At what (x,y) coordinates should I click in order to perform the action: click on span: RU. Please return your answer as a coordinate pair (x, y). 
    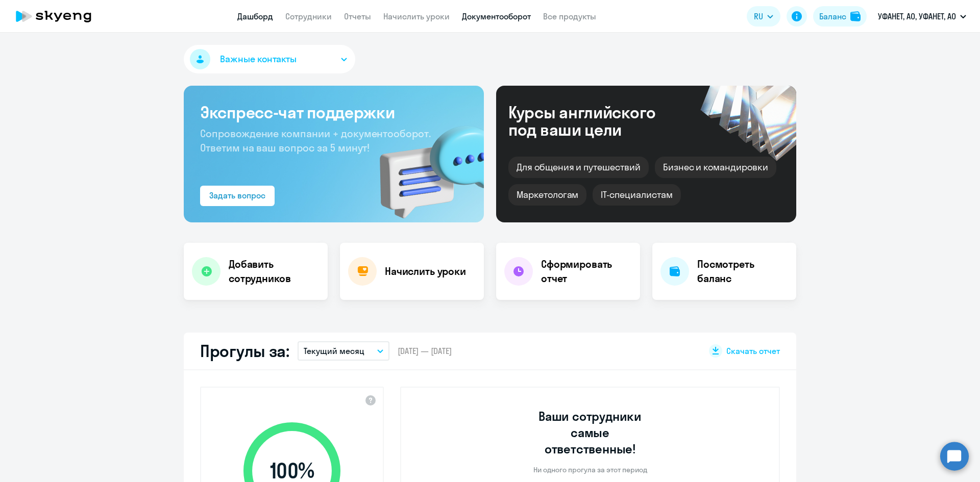
    Looking at the image, I should click on (758, 16).